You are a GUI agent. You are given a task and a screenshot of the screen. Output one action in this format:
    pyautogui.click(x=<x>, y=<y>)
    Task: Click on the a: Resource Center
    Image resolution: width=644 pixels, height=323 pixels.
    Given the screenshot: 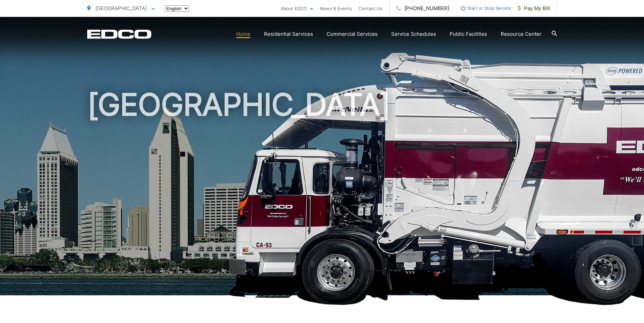 What is the action you would take?
    pyautogui.click(x=521, y=34)
    